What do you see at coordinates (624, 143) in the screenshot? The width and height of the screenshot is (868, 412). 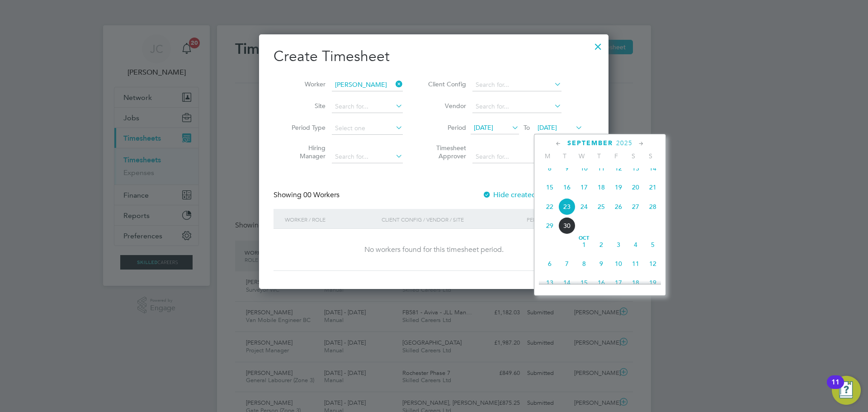 I see `span: 2025` at bounding box center [624, 143].